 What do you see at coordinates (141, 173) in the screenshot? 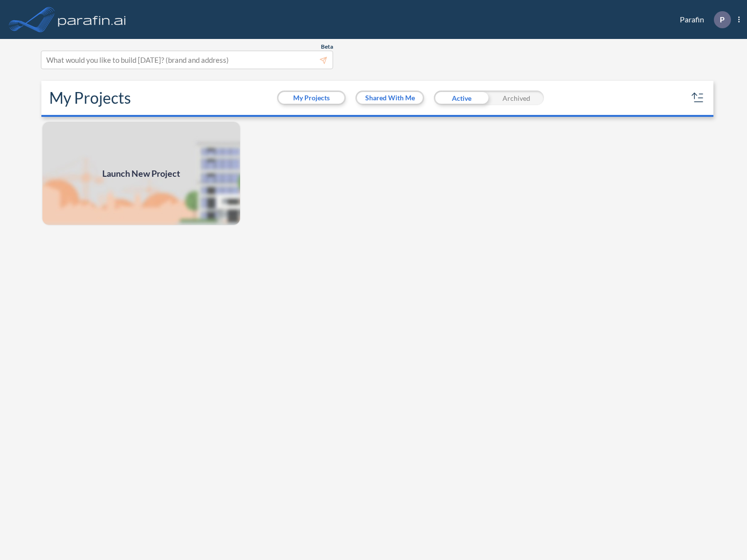
I see `img: add` at bounding box center [141, 173].